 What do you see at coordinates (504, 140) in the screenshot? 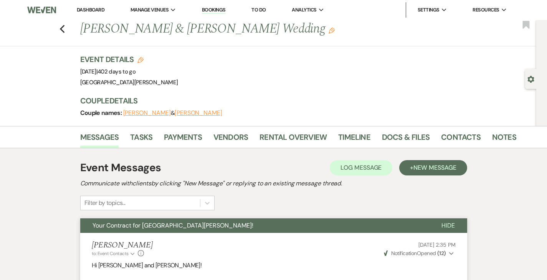
I see `a: Notes` at bounding box center [504, 140].